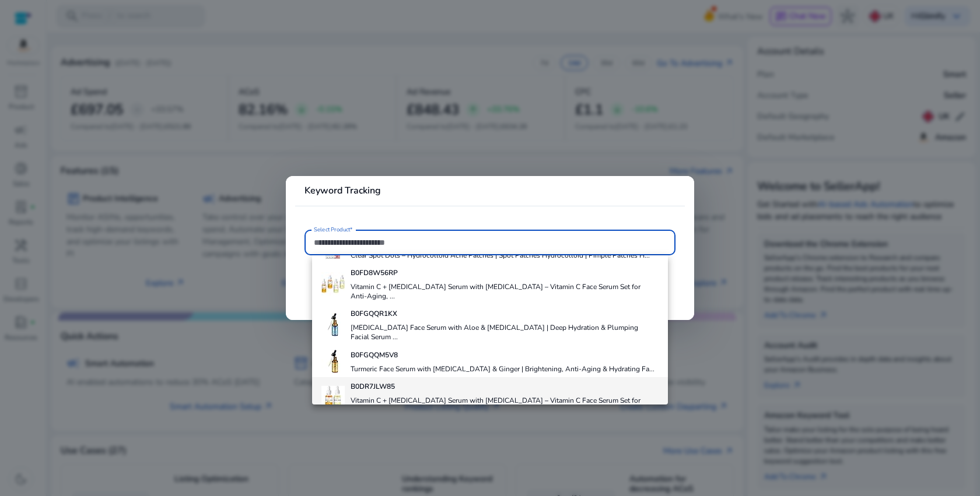 This screenshot has height=496, width=980. What do you see at coordinates (374, 314) in the screenshot?
I see `b: B0FGQQR1KX` at bounding box center [374, 314].